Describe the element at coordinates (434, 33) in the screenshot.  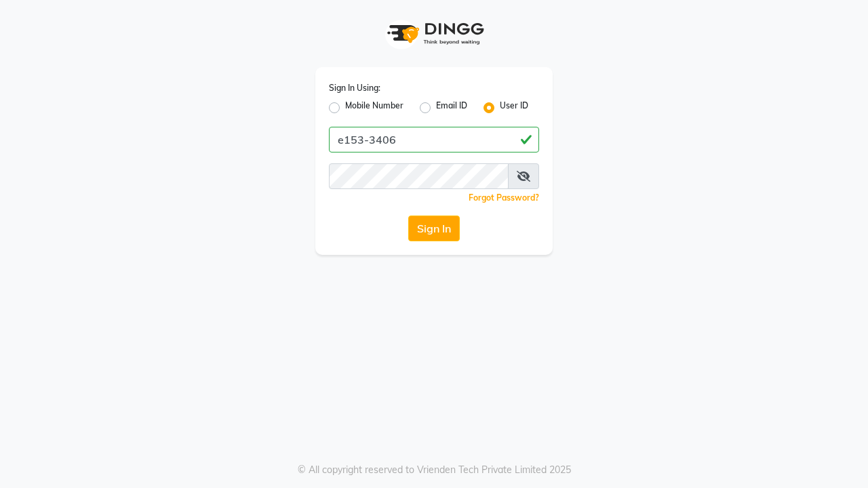
I see `img: logo1.svg` at that location.